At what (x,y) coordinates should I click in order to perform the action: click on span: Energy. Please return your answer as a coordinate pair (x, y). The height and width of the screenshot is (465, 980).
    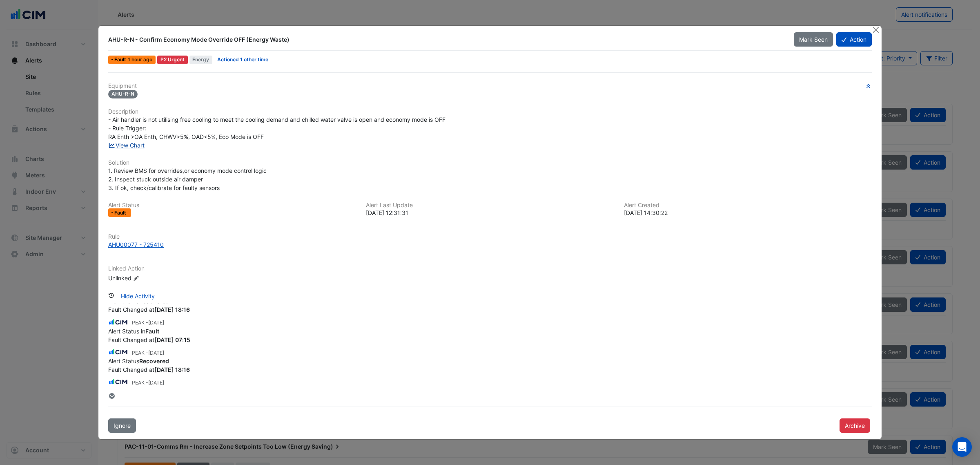
    Looking at the image, I should click on (201, 59).